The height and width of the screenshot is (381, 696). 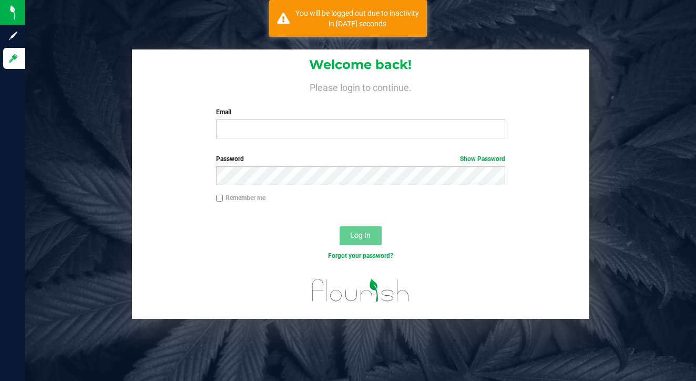 What do you see at coordinates (361, 65) in the screenshot?
I see `h1: Welcome back!` at bounding box center [361, 65].